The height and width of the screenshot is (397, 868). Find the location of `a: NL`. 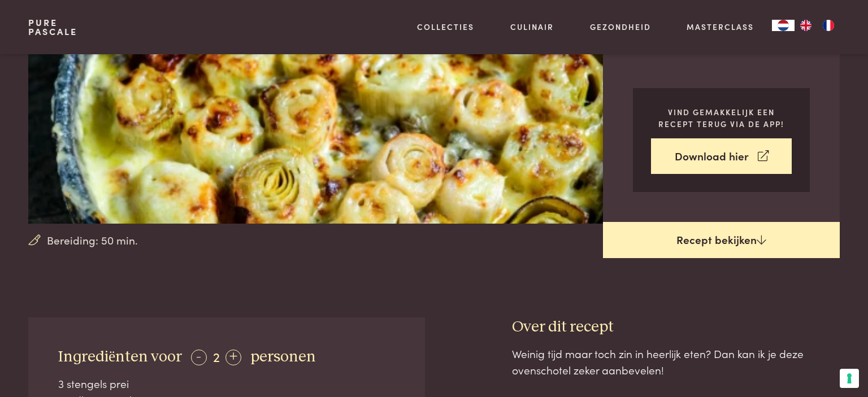

a: NL is located at coordinates (783, 26).